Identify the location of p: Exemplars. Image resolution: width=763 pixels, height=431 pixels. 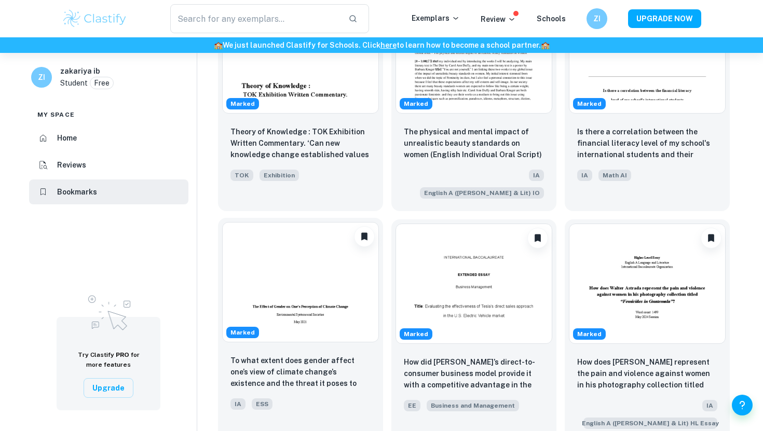
(435, 18).